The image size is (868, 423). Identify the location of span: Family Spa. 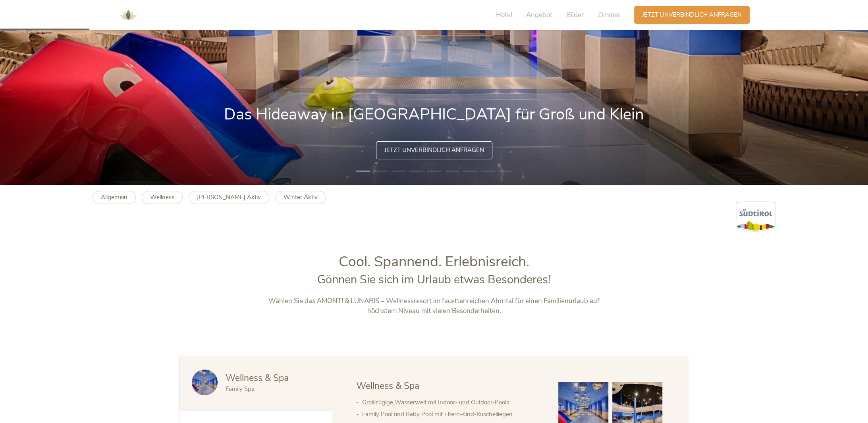
(240, 388).